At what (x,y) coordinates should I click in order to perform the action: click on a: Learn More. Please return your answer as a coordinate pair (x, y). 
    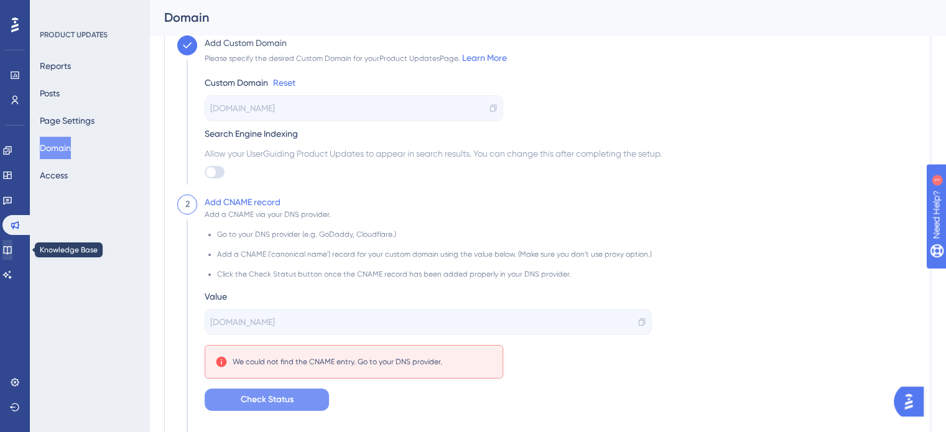
    Looking at the image, I should click on (485, 58).